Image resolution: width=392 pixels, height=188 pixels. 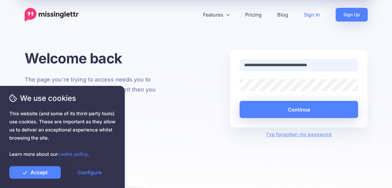 I want to click on span: We use cookies, so click(x=62, y=98).